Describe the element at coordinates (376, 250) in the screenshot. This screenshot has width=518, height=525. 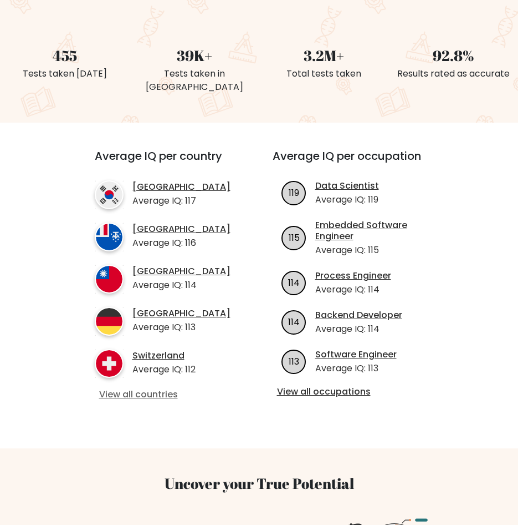
I see `p: Average IQ: 115` at that location.